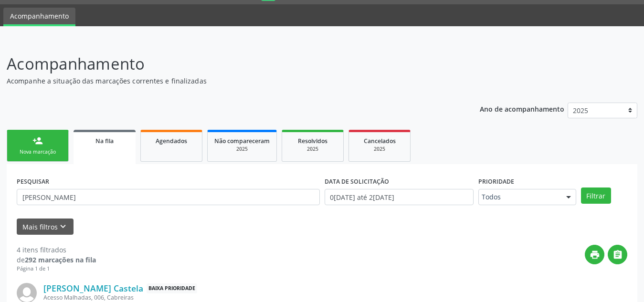 This screenshot has width=644, height=302. Describe the element at coordinates (104, 141) in the screenshot. I see `span: Na fila` at that location.